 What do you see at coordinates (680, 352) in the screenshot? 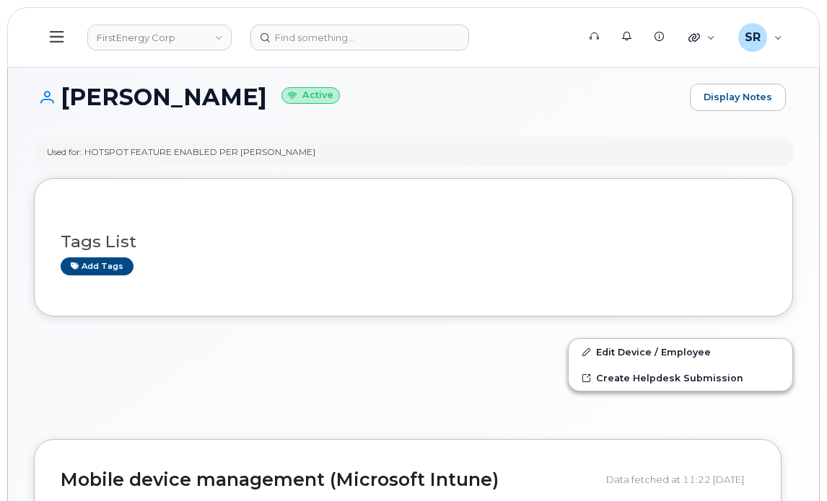
I see `a: Edit Device / Employee` at bounding box center [680, 352].